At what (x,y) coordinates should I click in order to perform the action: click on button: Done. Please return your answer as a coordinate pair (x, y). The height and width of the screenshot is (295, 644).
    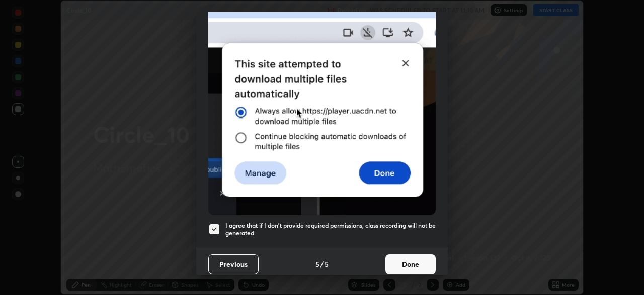
    Looking at the image, I should click on (410, 264).